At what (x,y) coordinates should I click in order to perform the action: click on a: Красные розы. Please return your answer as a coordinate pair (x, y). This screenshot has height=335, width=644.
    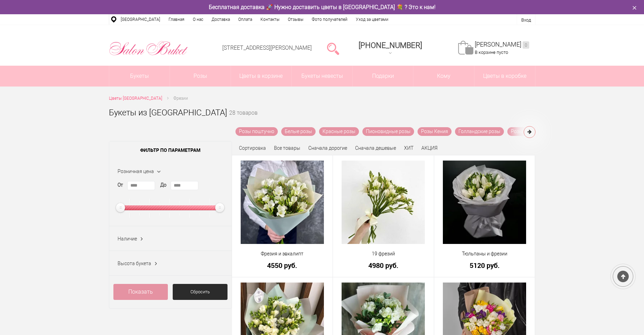
    Looking at the image, I should click on (339, 131).